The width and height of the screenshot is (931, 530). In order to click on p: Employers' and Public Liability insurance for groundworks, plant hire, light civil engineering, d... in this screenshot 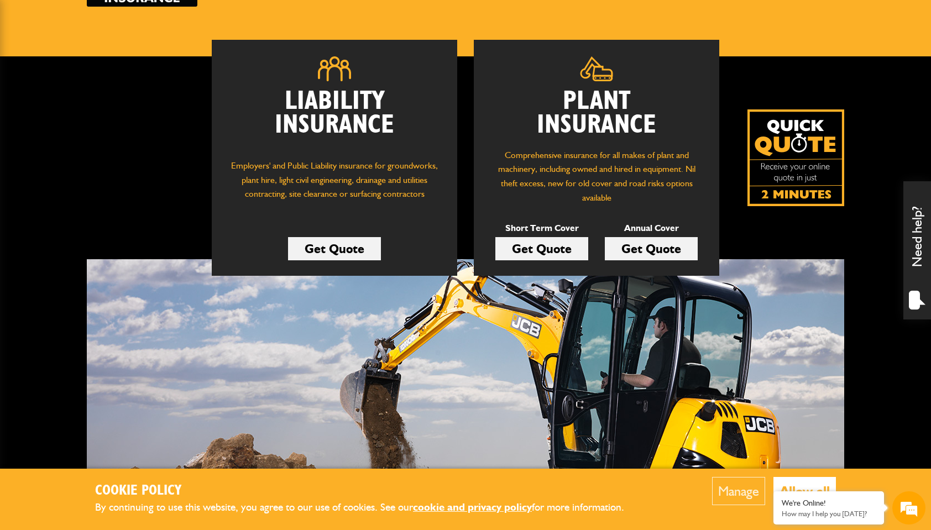, I will do `click(335, 185)`.